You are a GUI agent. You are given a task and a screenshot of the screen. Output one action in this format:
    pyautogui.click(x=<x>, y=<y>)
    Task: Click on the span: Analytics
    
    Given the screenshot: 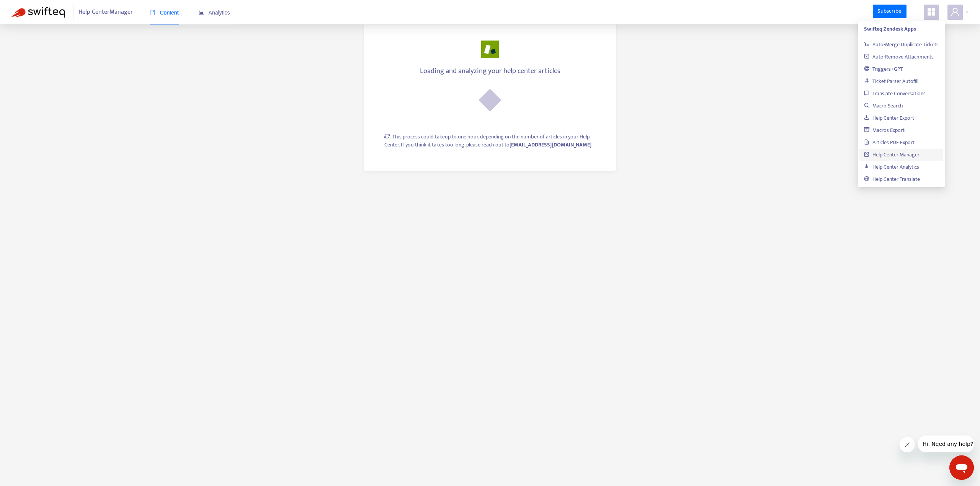 What is the action you would take?
    pyautogui.click(x=214, y=13)
    